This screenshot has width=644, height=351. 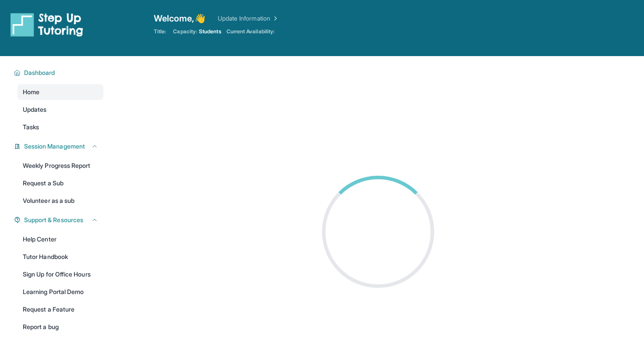 I want to click on a: Report a bug, so click(x=61, y=327).